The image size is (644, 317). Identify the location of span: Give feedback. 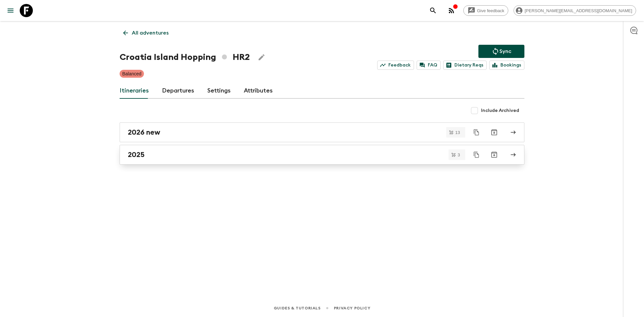
(491, 11).